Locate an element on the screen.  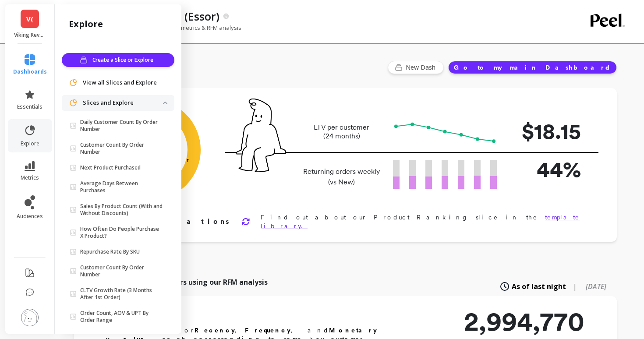
span: View all Slices and Explore is located at coordinates (120, 83).